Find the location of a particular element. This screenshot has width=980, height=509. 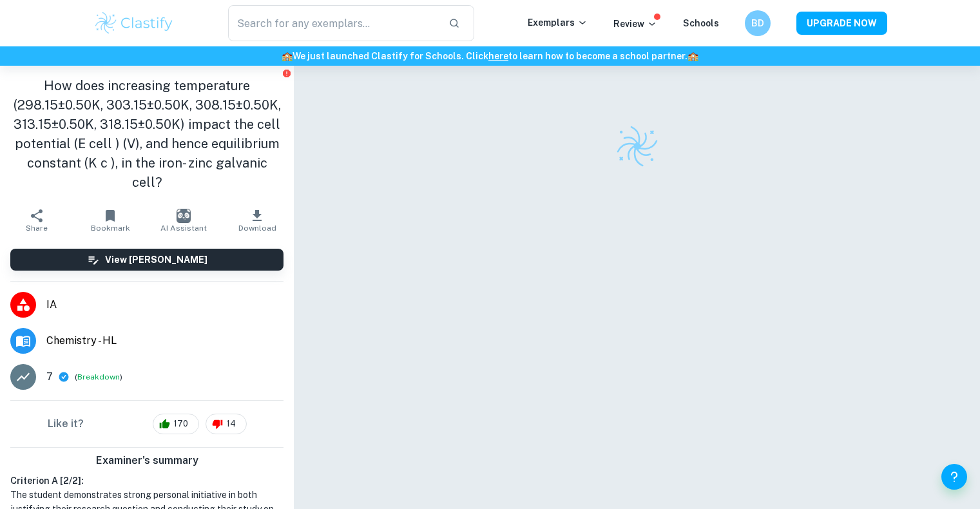

span: Download is located at coordinates (257, 228).